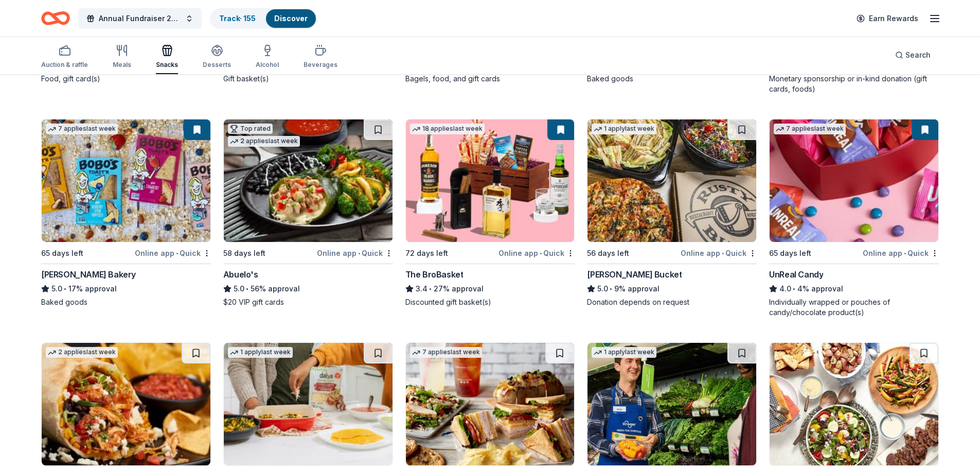 Image resolution: width=980 pixels, height=469 pixels. I want to click on img: Image for Rusty Bucket, so click(672, 181).